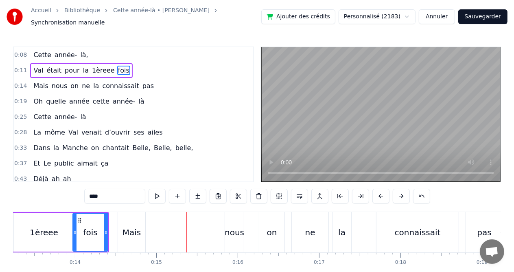 This screenshot has height=272, width=514. Describe the element at coordinates (184, 147) in the screenshot. I see `span: belle,` at that location.